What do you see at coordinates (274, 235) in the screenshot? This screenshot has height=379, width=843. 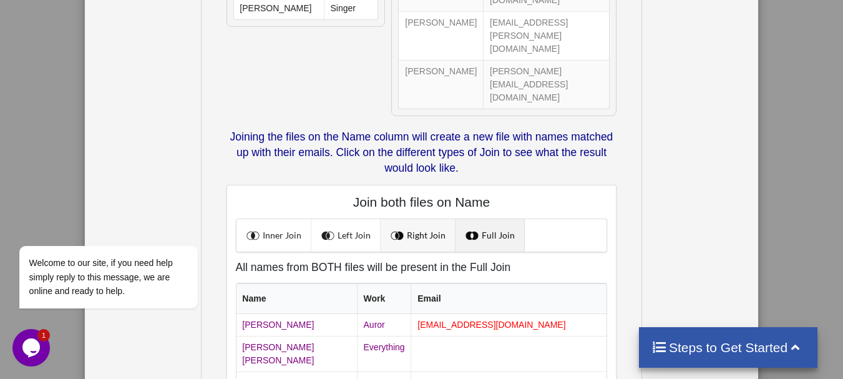 I see `a: Inner Join` at bounding box center [274, 235].